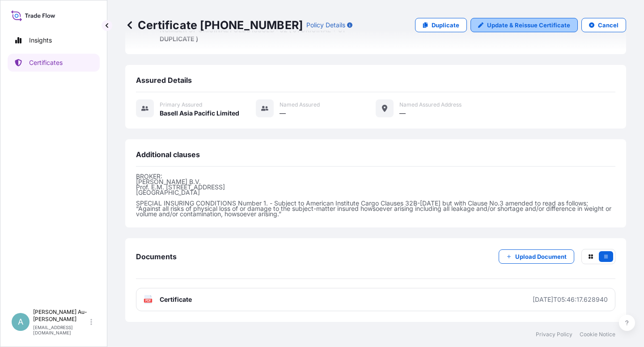 The height and width of the screenshot is (347, 644). I want to click on a: Cookie Notice, so click(597, 334).